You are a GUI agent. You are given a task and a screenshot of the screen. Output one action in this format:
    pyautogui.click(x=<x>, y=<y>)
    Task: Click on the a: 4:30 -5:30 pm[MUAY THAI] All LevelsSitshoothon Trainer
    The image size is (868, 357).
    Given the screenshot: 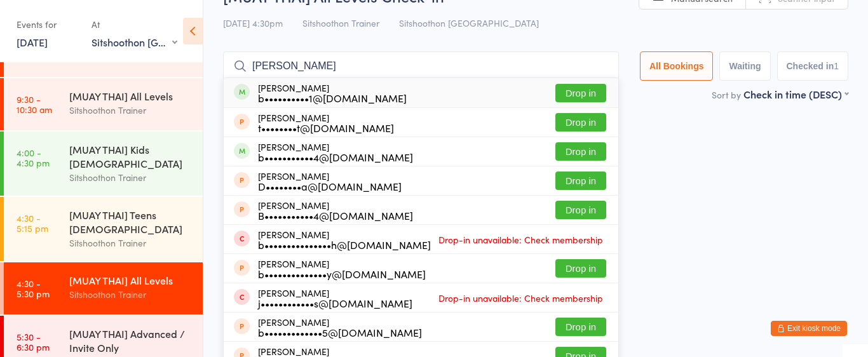 What is the action you would take?
    pyautogui.click(x=103, y=289)
    